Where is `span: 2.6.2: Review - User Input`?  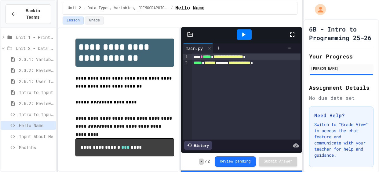
span: 2.6.2: Review - User Input is located at coordinates (36, 103).